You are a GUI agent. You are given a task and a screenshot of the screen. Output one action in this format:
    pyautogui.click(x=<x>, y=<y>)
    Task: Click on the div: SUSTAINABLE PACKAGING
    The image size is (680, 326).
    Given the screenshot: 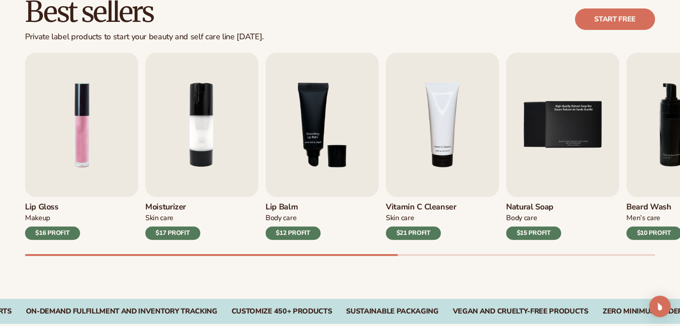 What is the action you would take?
    pyautogui.click(x=392, y=312)
    